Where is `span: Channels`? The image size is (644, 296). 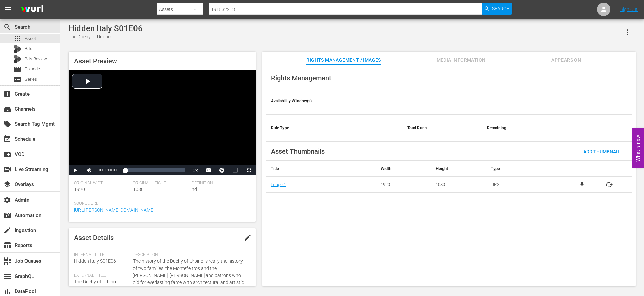
span: Channels is located at coordinates (7, 109).